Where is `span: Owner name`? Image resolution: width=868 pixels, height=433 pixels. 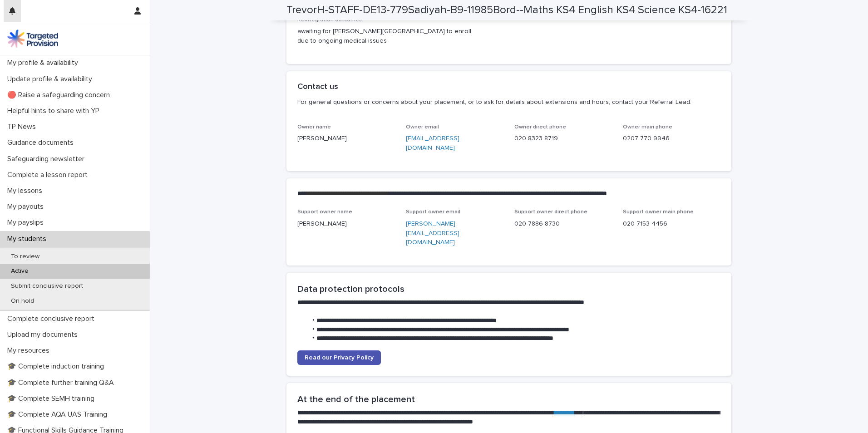 span: Owner name is located at coordinates (314, 127).